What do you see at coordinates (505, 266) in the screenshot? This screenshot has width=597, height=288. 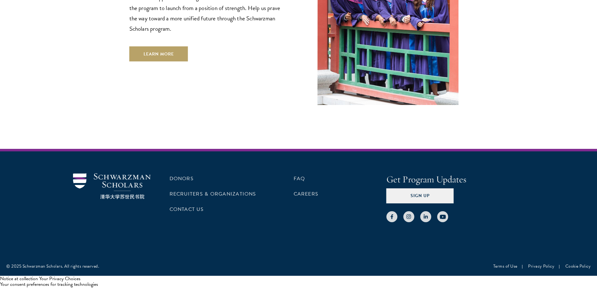 I see `a: Terms of Use` at bounding box center [505, 266].